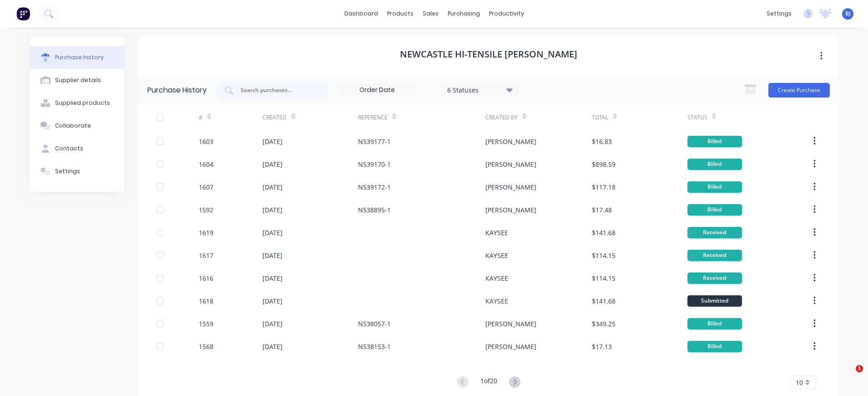  What do you see at coordinates (799, 90) in the screenshot?
I see `button: Create Purchase` at bounding box center [799, 90].